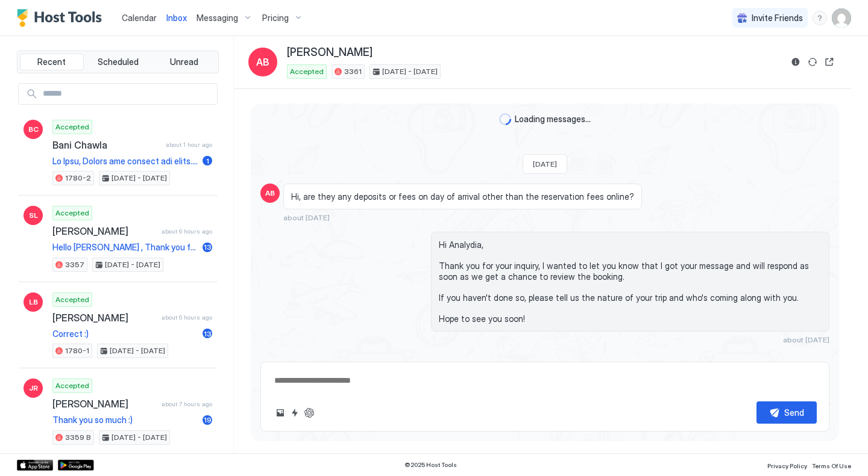 This screenshot has width=868, height=476. I want to click on span: 19, so click(208, 419).